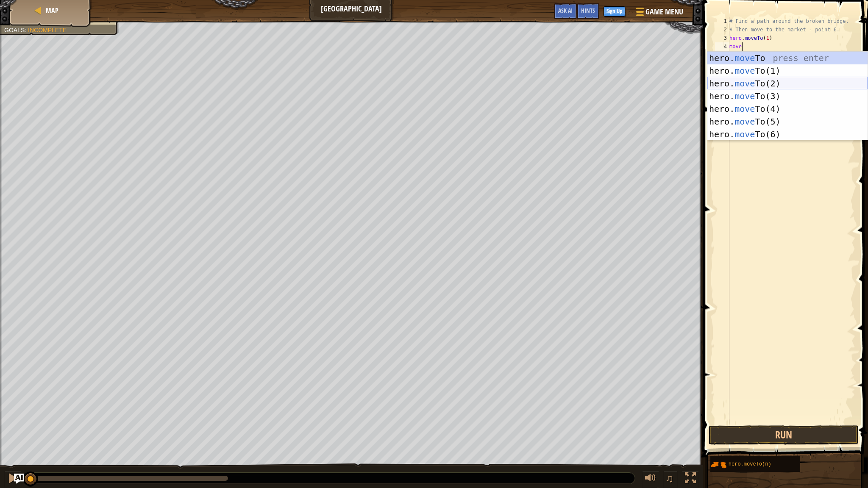 The image size is (868, 488). Describe the element at coordinates (722, 38) in the screenshot. I see `div: 3` at that location.